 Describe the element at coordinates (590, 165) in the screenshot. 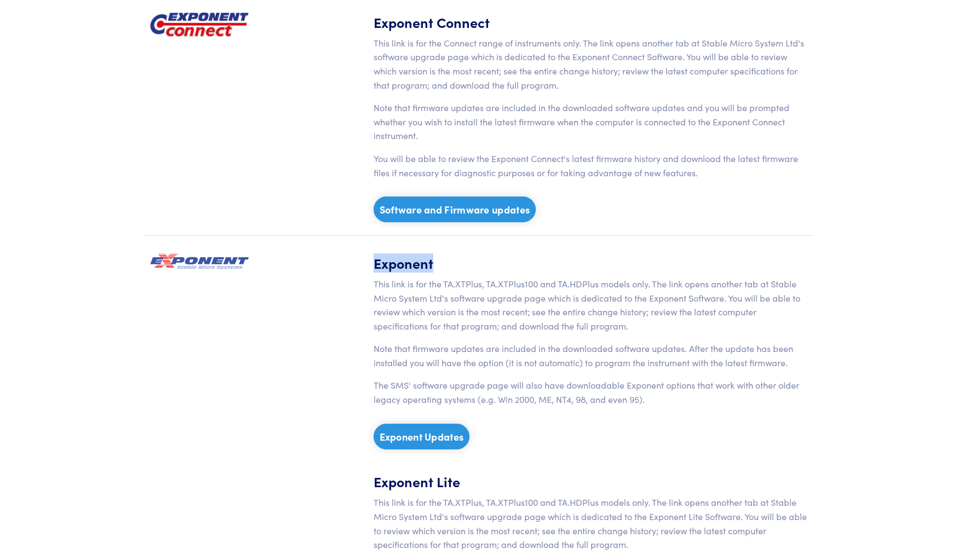

I see `p: You will be able to review the Exponent Connect's latest firmware history and download the latest...` at that location.